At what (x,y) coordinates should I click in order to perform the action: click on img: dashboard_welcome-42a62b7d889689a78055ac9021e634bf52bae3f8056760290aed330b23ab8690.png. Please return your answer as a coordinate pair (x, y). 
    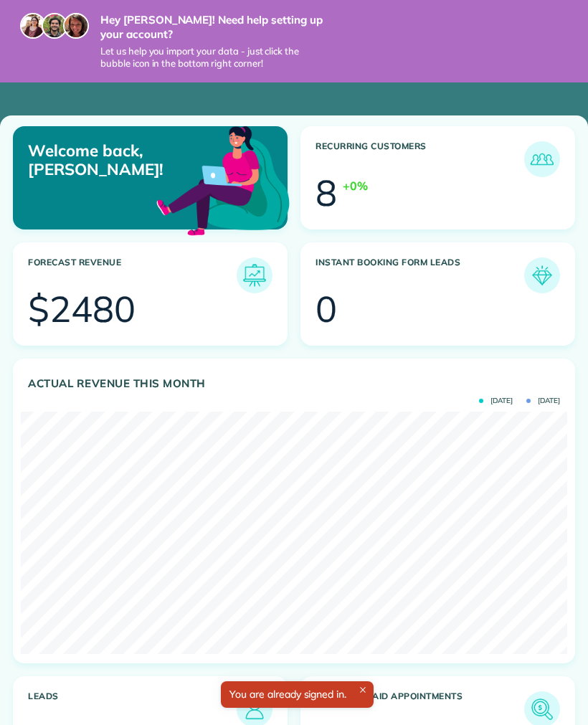
    Looking at the image, I should click on (223, 179).